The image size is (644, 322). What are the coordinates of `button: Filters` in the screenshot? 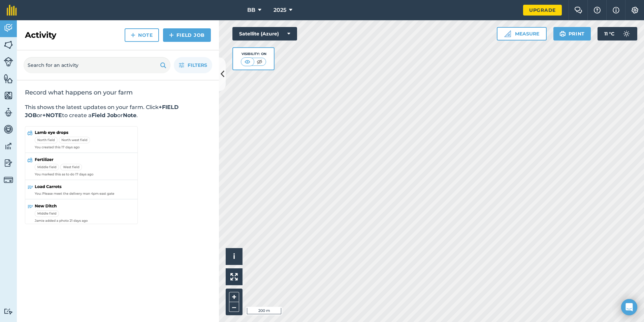 It's located at (193, 65).